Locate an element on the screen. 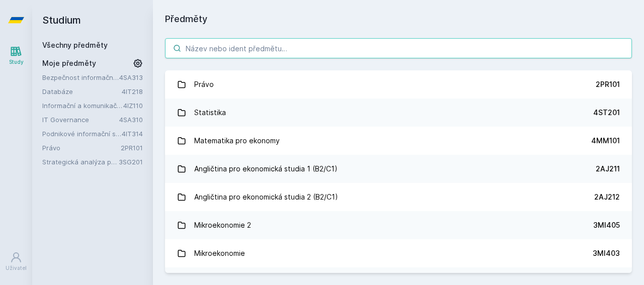 The height and width of the screenshot is (285, 644). div: Angličtina pro ekonomická studia 2 (B2/C1) is located at coordinates (267, 197).